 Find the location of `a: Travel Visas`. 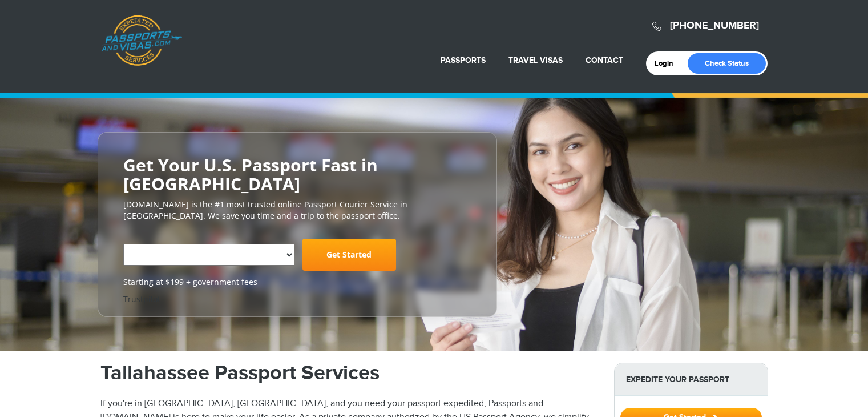

a: Travel Visas is located at coordinates (535, 60).